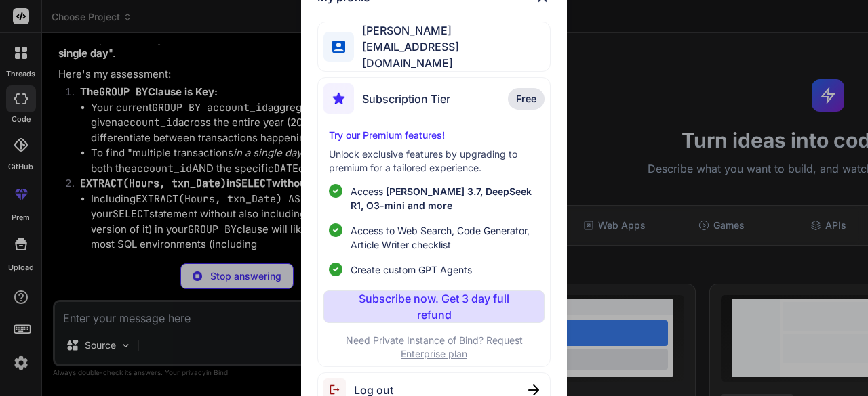  What do you see at coordinates (533, 390) in the screenshot?
I see `img: close` at bounding box center [533, 390].